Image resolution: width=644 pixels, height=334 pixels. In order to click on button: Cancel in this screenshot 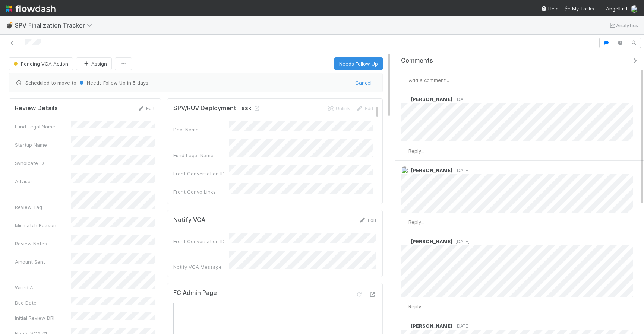, I will do `click(363, 82)`.